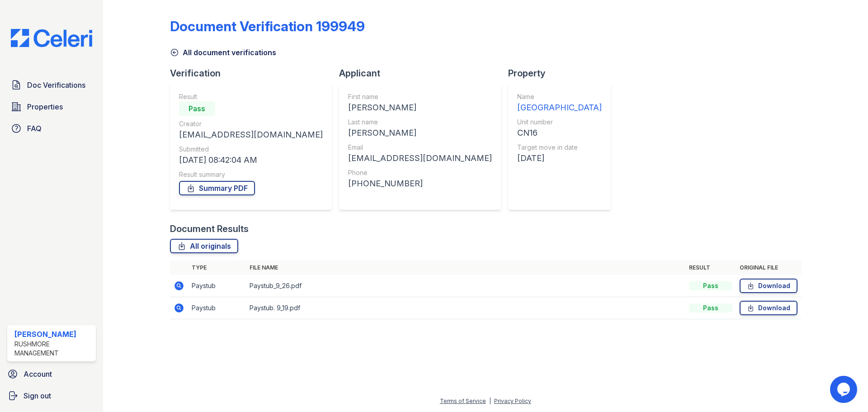  I want to click on span: FAQ, so click(34, 128).